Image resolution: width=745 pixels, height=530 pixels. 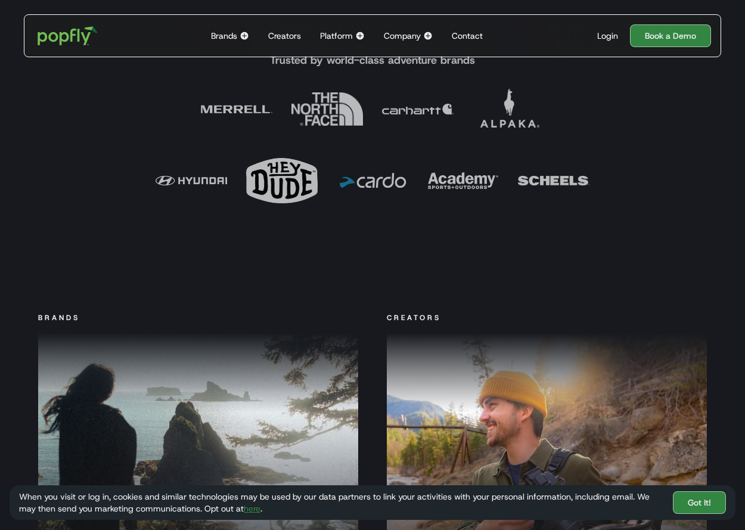 I want to click on div: Platform, so click(x=336, y=36).